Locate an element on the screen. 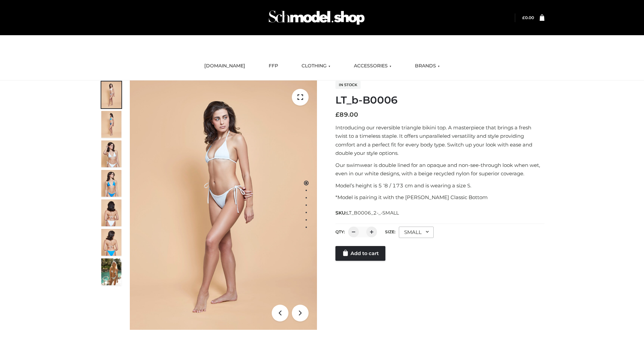  img: ArielClassicBikiniTop_CloudNine_AzureSky_OW114ECO_3-scaled.jpg is located at coordinates (111, 154).